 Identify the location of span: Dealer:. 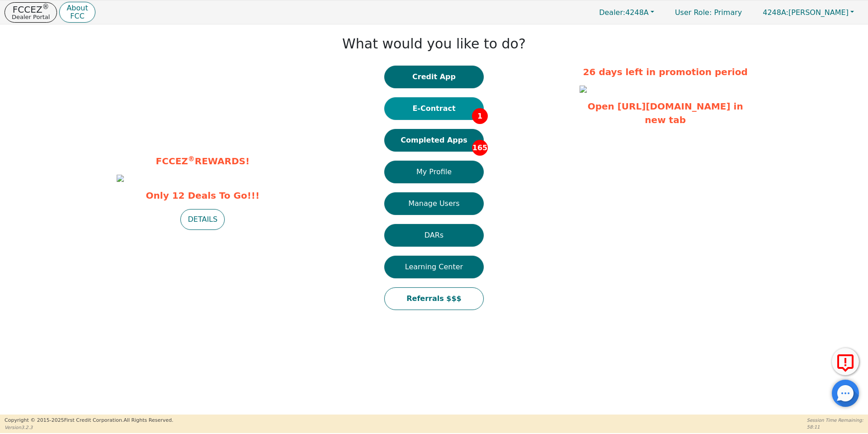
(612, 12).